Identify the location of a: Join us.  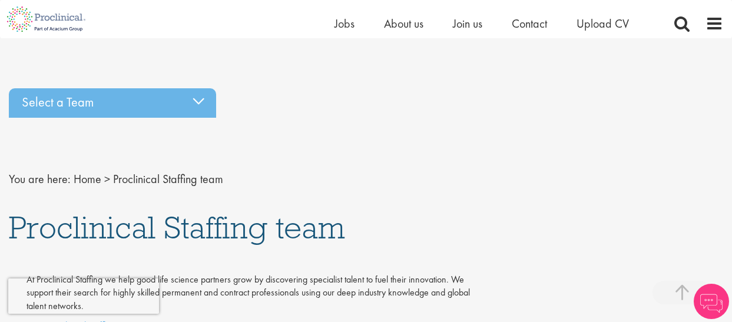
(467, 24).